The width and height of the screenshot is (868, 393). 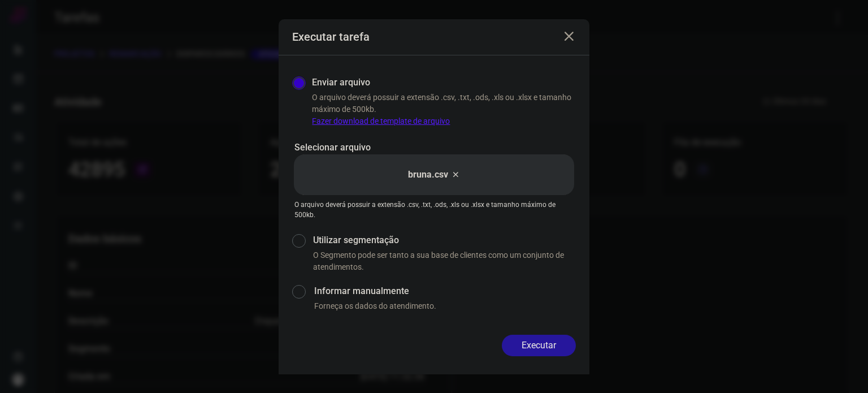 I want to click on button: Executar, so click(x=538, y=345).